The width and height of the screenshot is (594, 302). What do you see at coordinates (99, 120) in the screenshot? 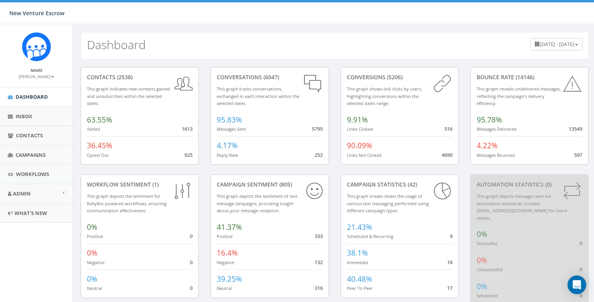
I see `span: 63.55%` at bounding box center [99, 120].